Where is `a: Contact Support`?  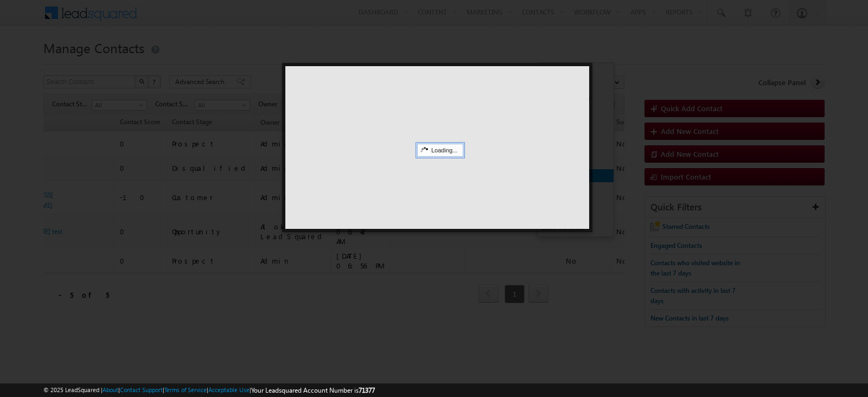
a: Contact Support is located at coordinates (141, 389).